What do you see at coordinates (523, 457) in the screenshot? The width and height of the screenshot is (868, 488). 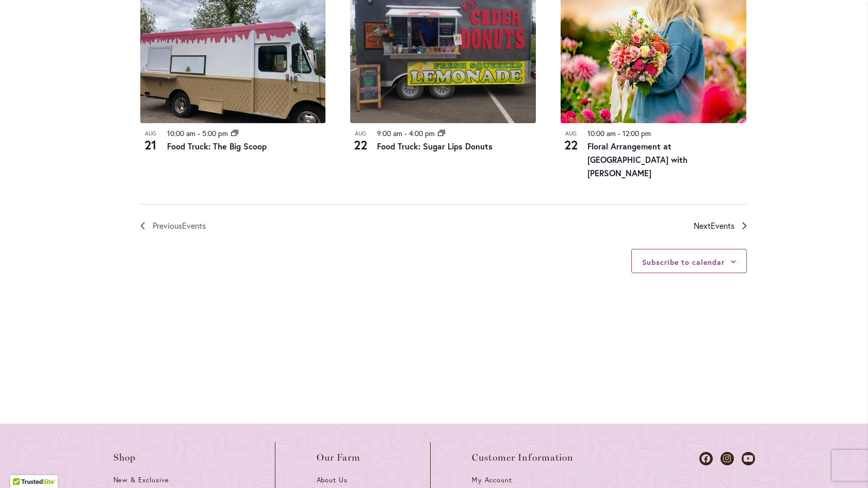 I see `span: Customer Information` at bounding box center [523, 457].